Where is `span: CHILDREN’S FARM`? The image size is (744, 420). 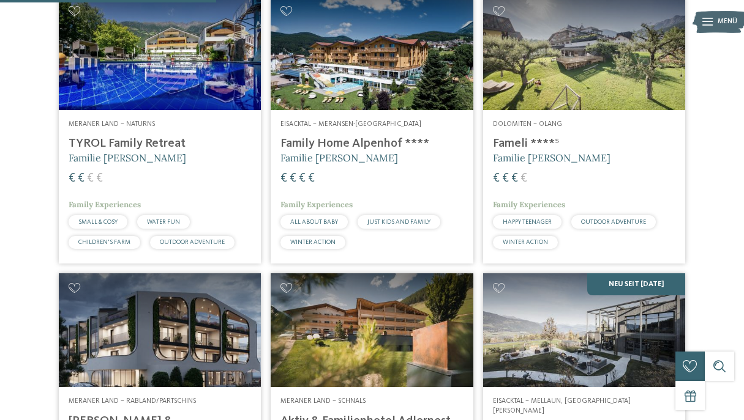
span: CHILDREN’S FARM is located at coordinates (104, 242).